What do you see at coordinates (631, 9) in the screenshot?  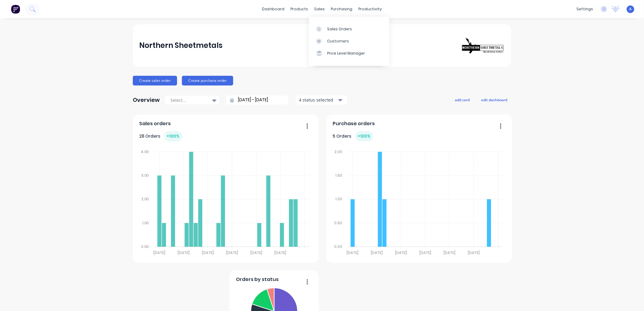 I see `span: A` at bounding box center [631, 9].